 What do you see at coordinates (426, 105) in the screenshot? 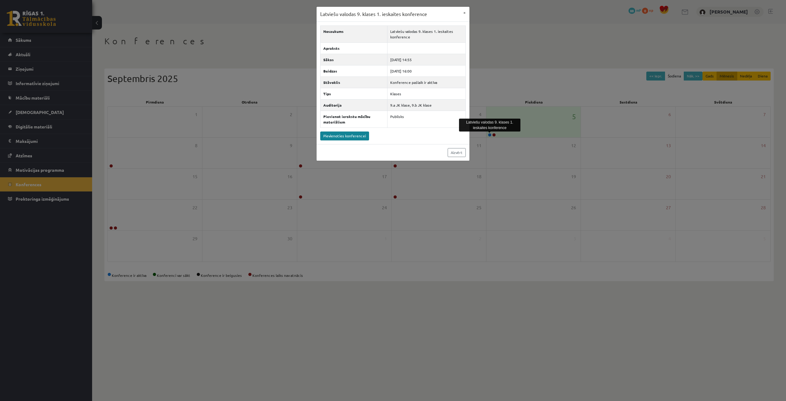
I see `td: 9.a JK klase, 9.b JK klase` at bounding box center [426, 105].